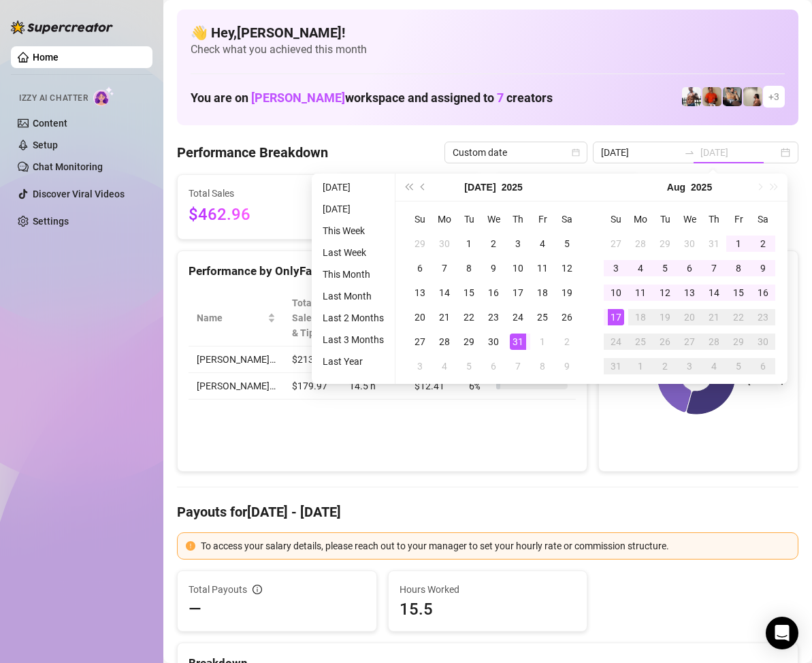 Image resolution: width=812 pixels, height=663 pixels. I want to click on div: 2, so click(665, 366).